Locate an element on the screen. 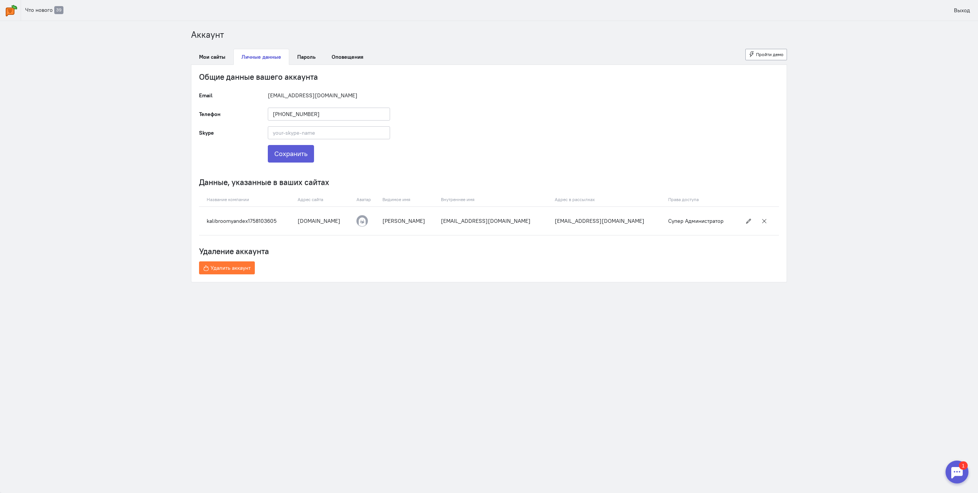 This screenshot has height=493, width=978. th: Адрес в рассылках is located at coordinates (607, 200).